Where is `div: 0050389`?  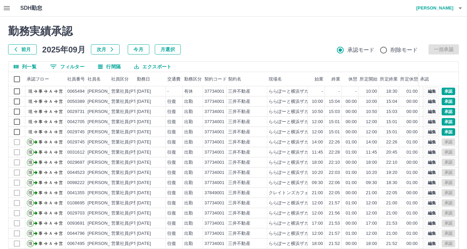
div: 0050389 is located at coordinates (76, 101).